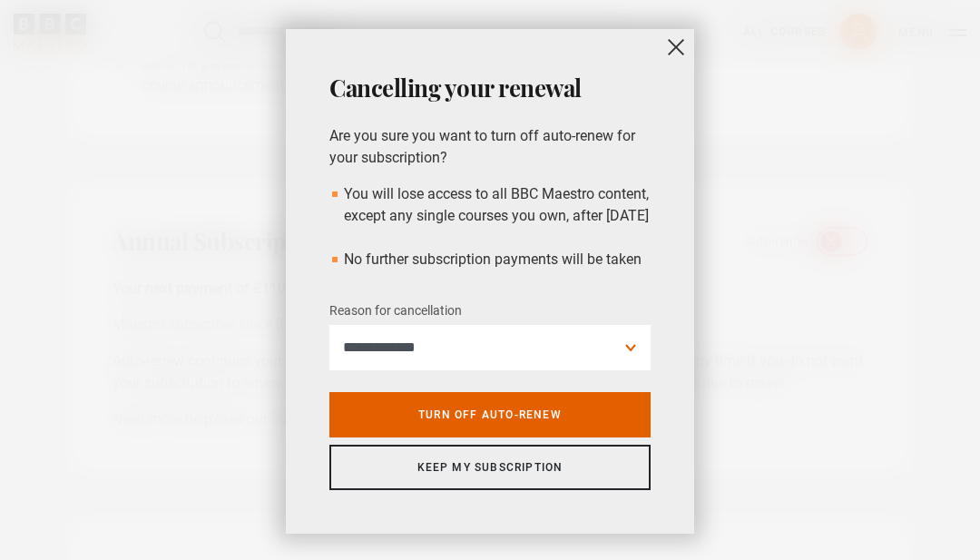  What do you see at coordinates (490, 88) in the screenshot?
I see `h2: Cancelling your renewal` at bounding box center [490, 88].